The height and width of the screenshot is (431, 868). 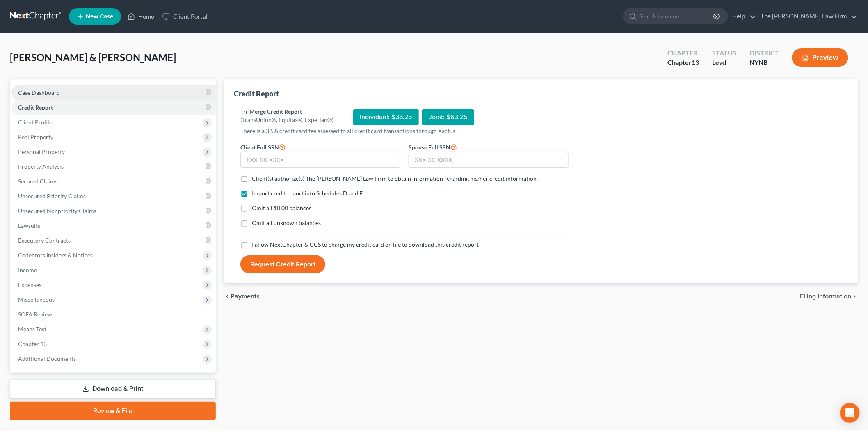 What do you see at coordinates (287, 120) in the screenshot?
I see `div: (TransUnion®, Equifax®, Experian®)` at bounding box center [287, 120].